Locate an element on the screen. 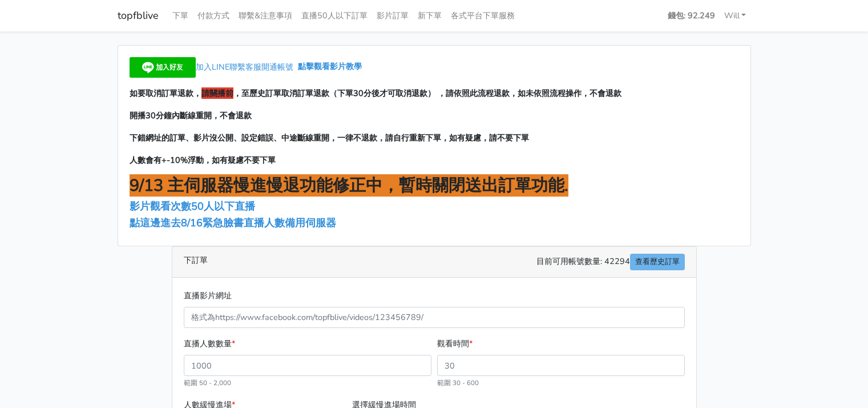 Image resolution: width=868 pixels, height=408 pixels. a: 付款方式 is located at coordinates (214, 15).